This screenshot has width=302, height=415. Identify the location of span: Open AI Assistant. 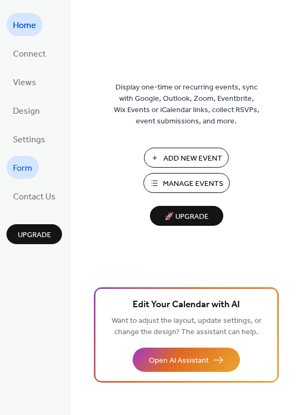
(178, 361).